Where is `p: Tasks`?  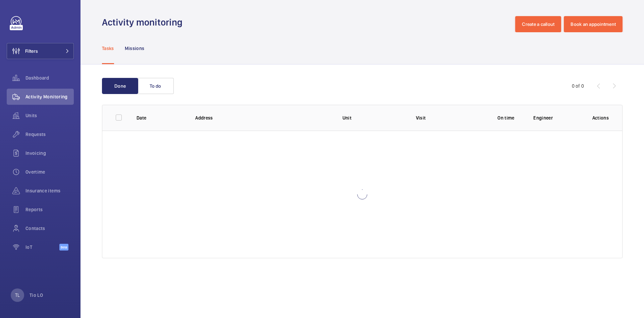
p: Tasks is located at coordinates (108, 48).